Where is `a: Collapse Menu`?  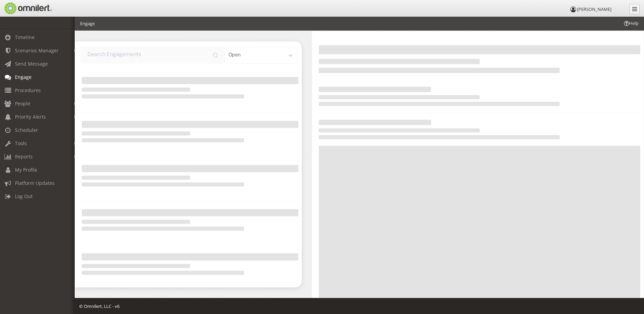
a: Collapse Menu is located at coordinates (635, 9).